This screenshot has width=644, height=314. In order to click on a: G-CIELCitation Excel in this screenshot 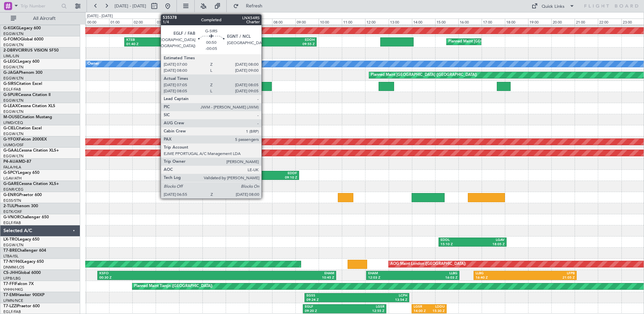, I will do `click(22, 128)`.